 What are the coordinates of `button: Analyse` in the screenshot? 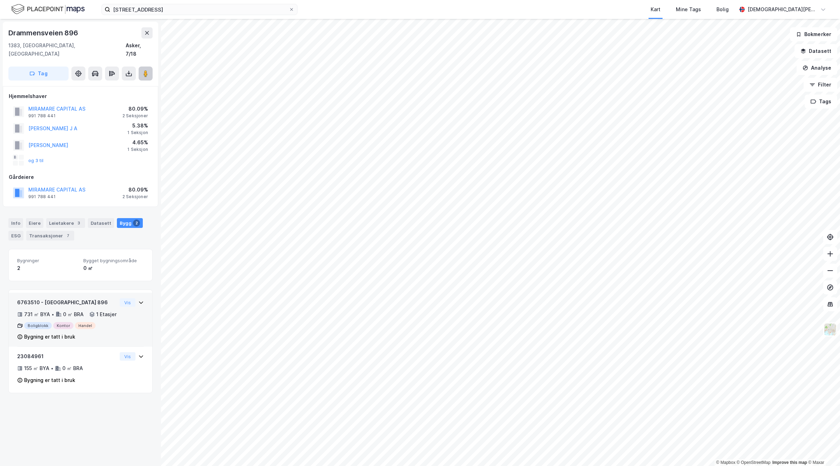 It's located at (817, 68).